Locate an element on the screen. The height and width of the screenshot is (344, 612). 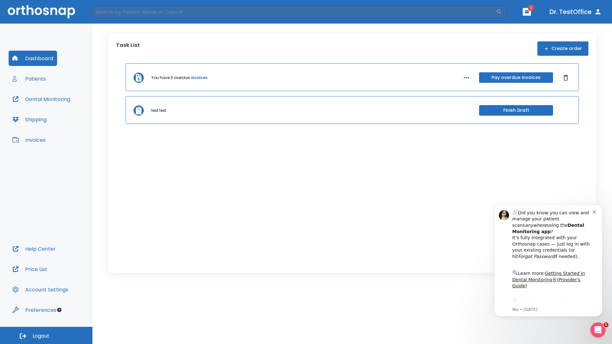
img: Orthosnap is located at coordinates (41, 11).